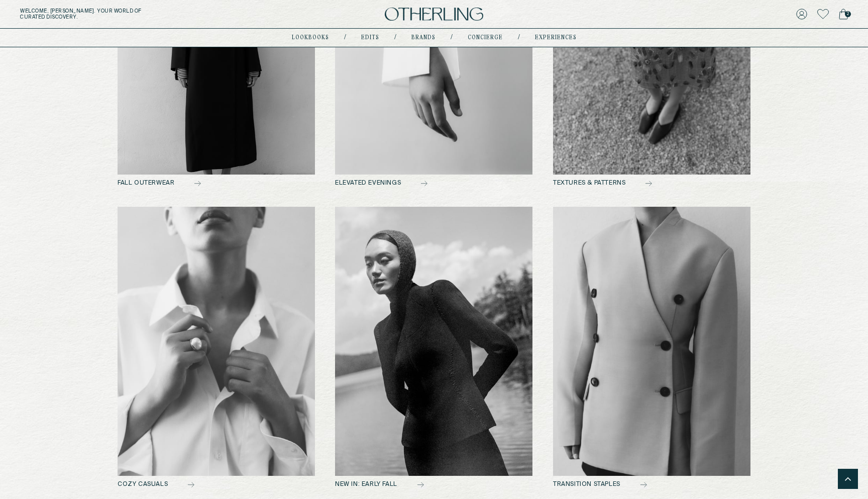 The width and height of the screenshot is (868, 499). Describe the element at coordinates (843, 14) in the screenshot. I see `a: 2` at that location.